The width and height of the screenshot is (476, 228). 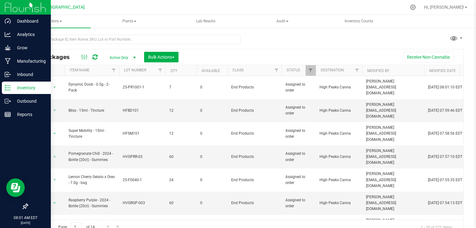 What do you see at coordinates (332, 70) in the screenshot?
I see `a: Destination` at bounding box center [332, 70].